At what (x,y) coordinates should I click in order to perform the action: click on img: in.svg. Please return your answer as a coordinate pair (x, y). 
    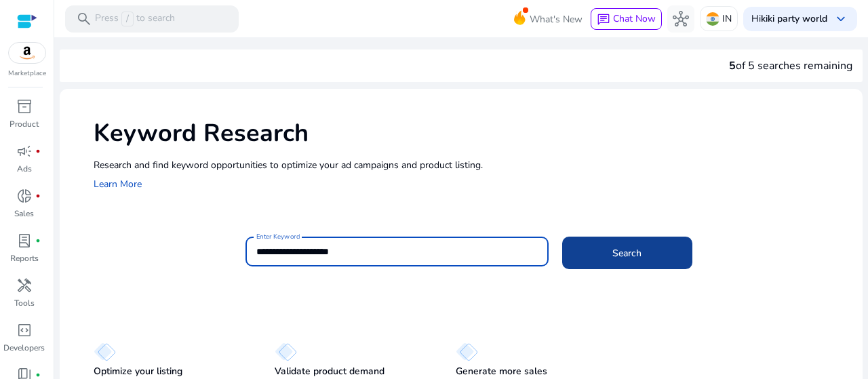
    Looking at the image, I should click on (713, 19).